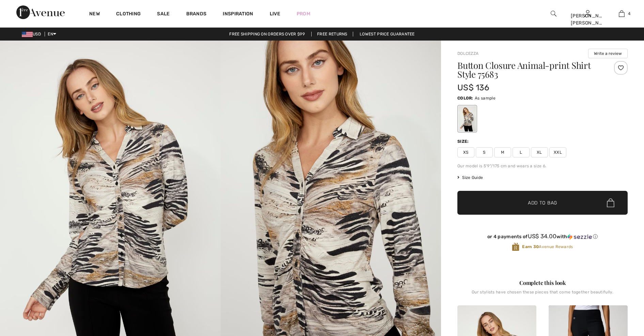  Describe the element at coordinates (611, 203) in the screenshot. I see `img: Bag.svg` at that location.